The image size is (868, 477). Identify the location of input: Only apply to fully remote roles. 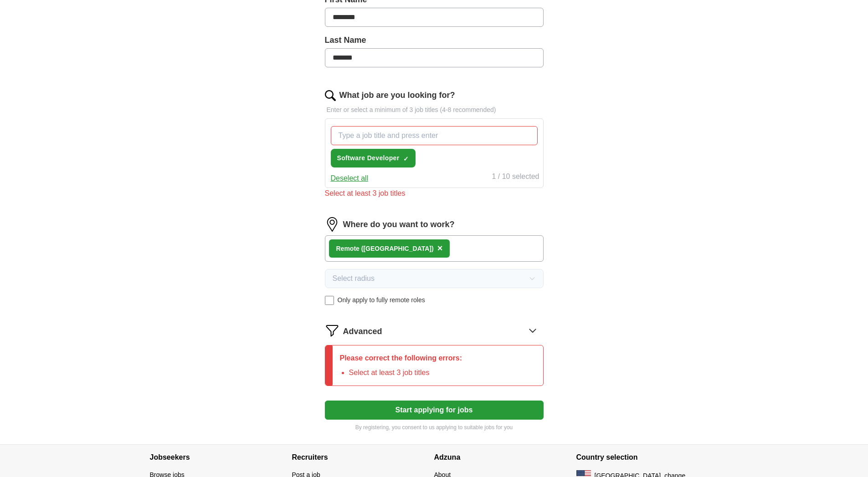
(329, 301).